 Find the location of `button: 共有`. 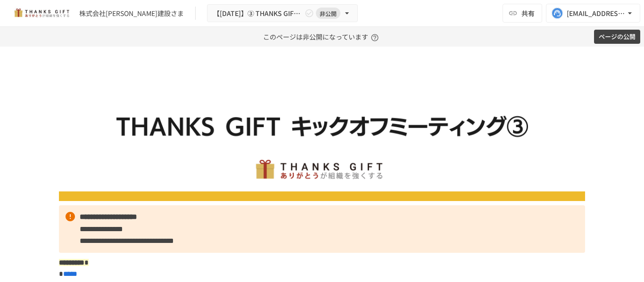

button: 共有 is located at coordinates (523, 13).